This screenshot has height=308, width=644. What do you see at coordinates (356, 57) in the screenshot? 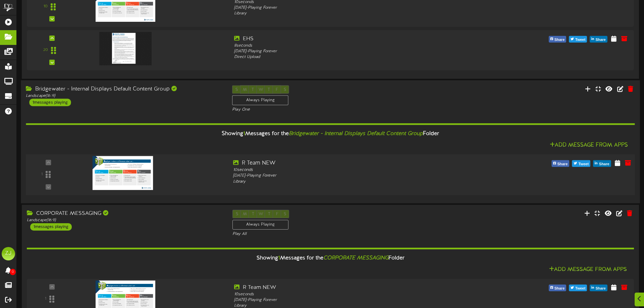
I see `div: Direct Upload` at bounding box center [356, 57].